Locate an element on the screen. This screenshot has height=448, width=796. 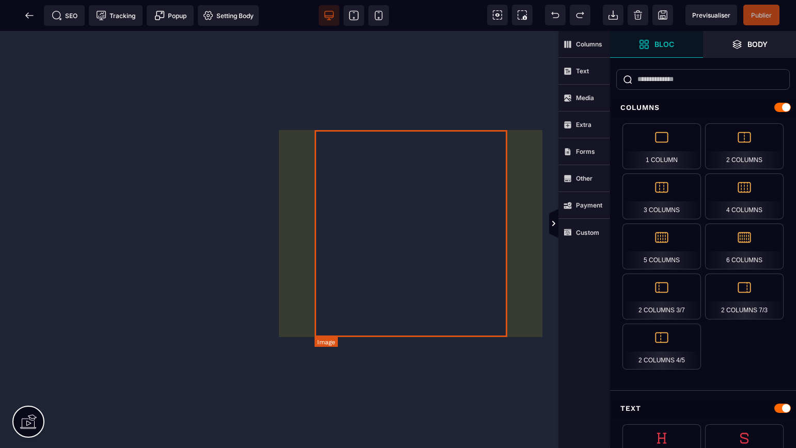
div: Columns is located at coordinates (703, 107).